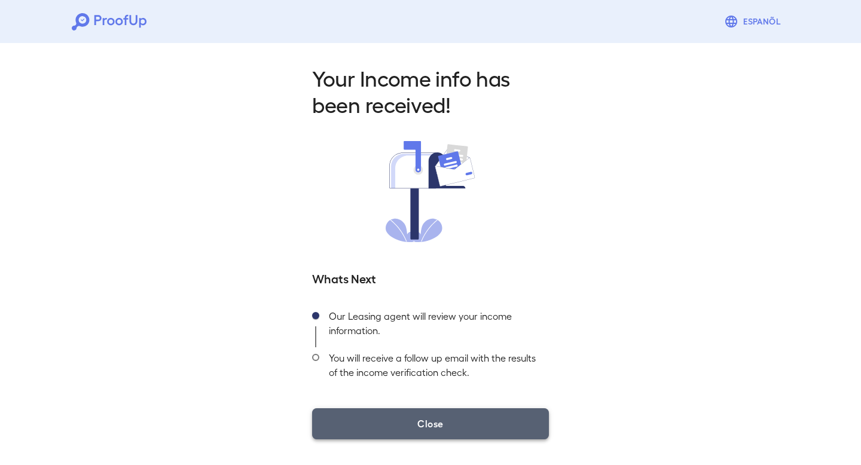 The width and height of the screenshot is (861, 465). What do you see at coordinates (430, 191) in the screenshot?
I see `img: received.svg` at bounding box center [430, 191].